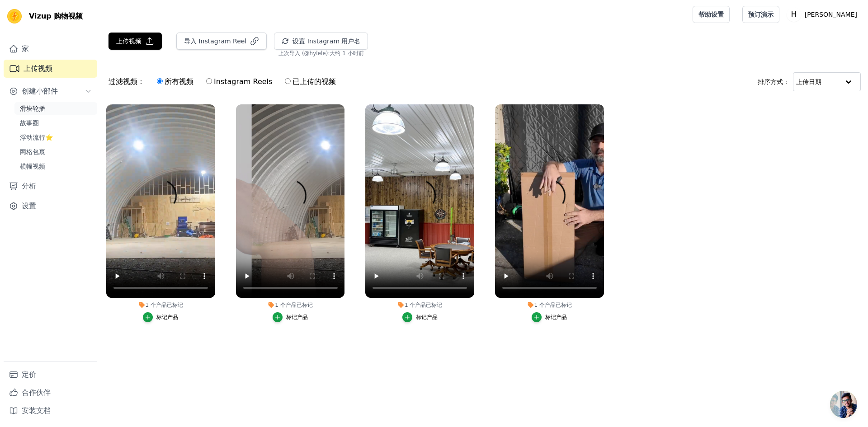 Image resolution: width=868 pixels, height=427 pixels. Describe the element at coordinates (179, 81) in the screenshot. I see `font: 所有视频` at that location.